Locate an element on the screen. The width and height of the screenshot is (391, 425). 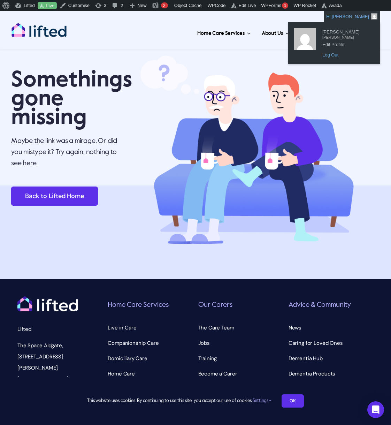
a: Become a Carer is located at coordinates (241, 374).